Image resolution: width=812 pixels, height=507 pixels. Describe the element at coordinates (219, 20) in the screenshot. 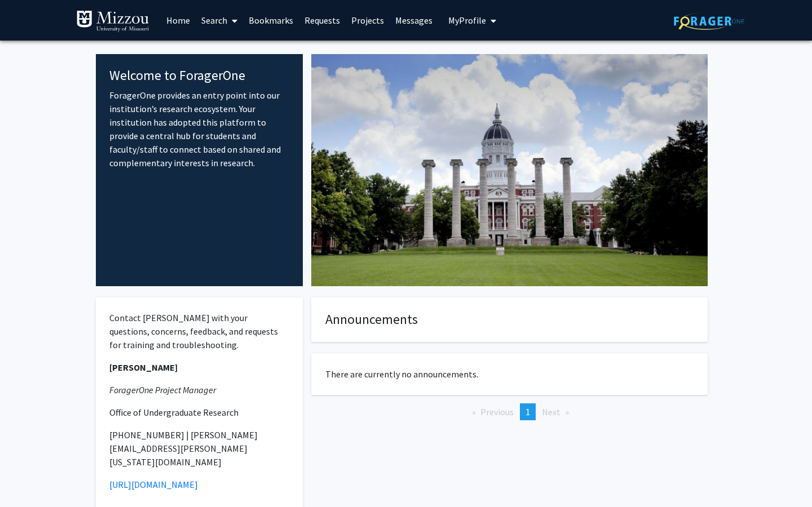

I see `a: Search` at that location.